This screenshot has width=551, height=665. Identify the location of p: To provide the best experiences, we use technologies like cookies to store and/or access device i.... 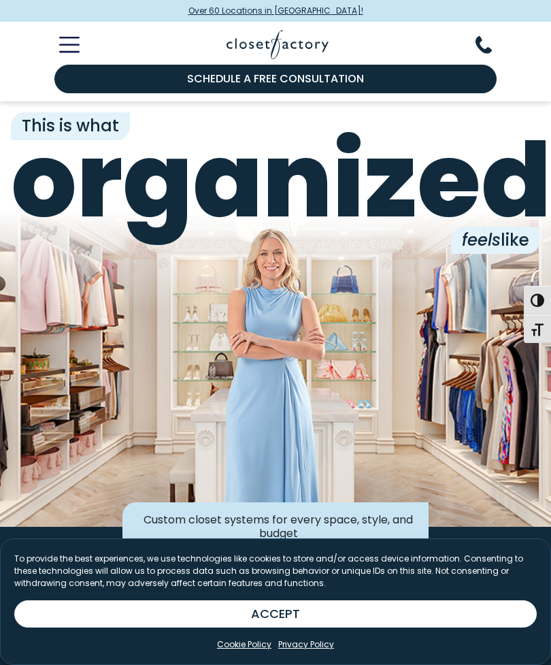
(275, 571).